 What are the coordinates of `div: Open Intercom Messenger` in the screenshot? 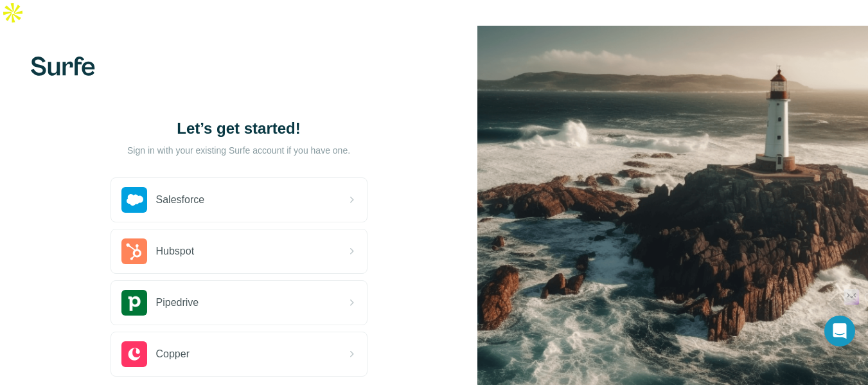 It's located at (840, 331).